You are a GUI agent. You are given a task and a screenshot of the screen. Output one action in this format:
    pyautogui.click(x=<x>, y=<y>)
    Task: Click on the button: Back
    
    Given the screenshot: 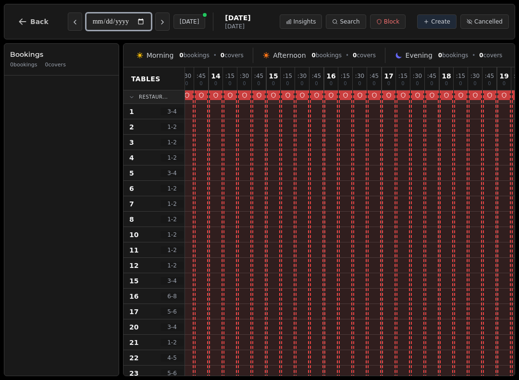 What is the action you would take?
    pyautogui.click(x=33, y=22)
    